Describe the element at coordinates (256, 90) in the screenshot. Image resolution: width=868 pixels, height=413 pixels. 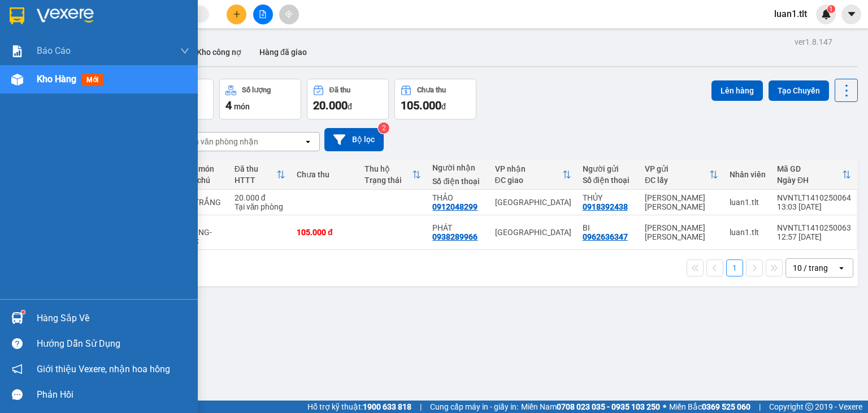
I see `div: Số lượng` at that location.